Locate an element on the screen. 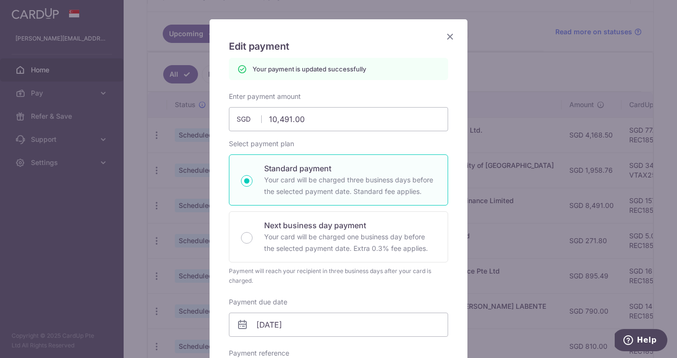 This screenshot has width=677, height=358. div: Payment will reach your recipient in three business days after your card is charged. is located at coordinates (338, 276).